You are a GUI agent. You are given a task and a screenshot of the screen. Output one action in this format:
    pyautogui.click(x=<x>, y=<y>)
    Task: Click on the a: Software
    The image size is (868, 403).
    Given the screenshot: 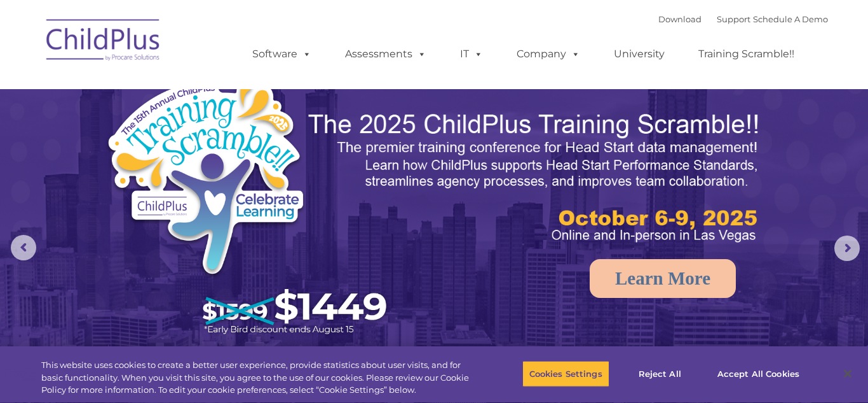 What is the action you would take?
    pyautogui.click(x=282, y=54)
    